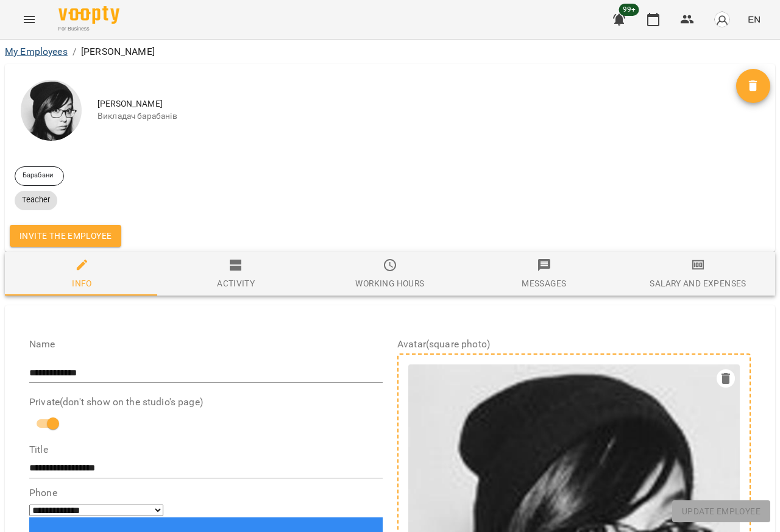 This screenshot has width=780, height=532. Describe the element at coordinates (89, 15) in the screenshot. I see `img: Voopty Logo` at that location.